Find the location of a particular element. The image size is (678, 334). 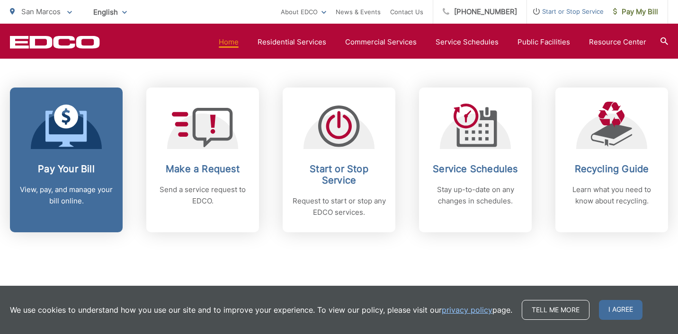

a: Resource Center is located at coordinates (617, 42).